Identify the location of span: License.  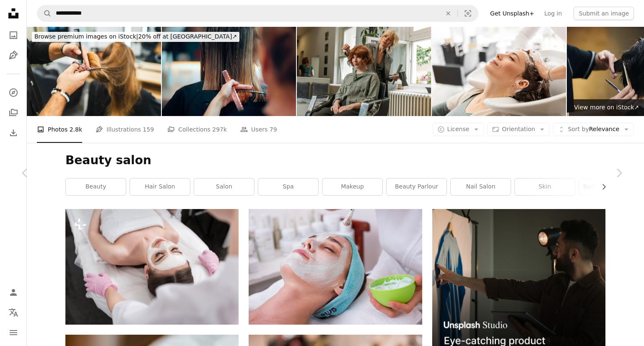
(458, 129).